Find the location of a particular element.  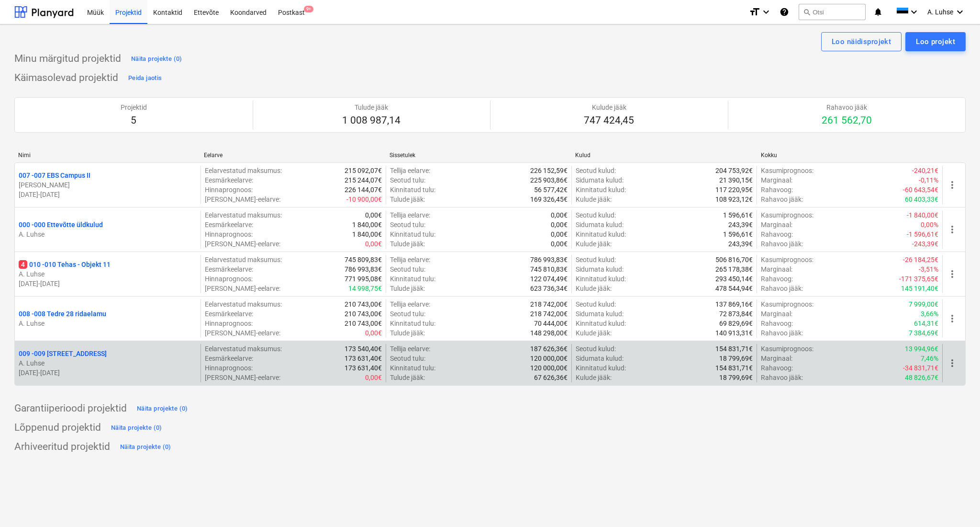

p: 108 923,12€ is located at coordinates (734, 199).